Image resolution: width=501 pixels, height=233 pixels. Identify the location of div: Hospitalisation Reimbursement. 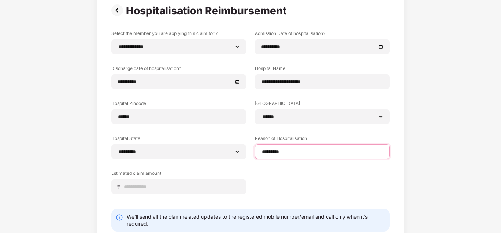
(208, 11).